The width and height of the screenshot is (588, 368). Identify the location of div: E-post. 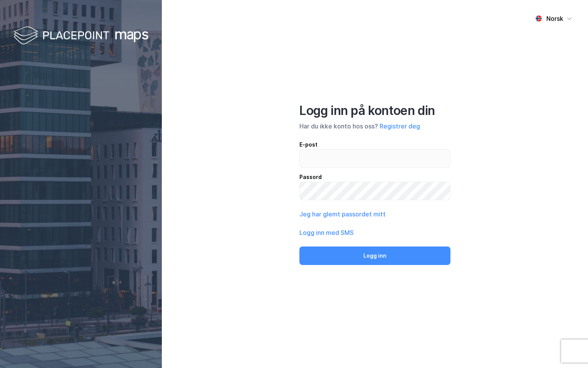
(375, 145).